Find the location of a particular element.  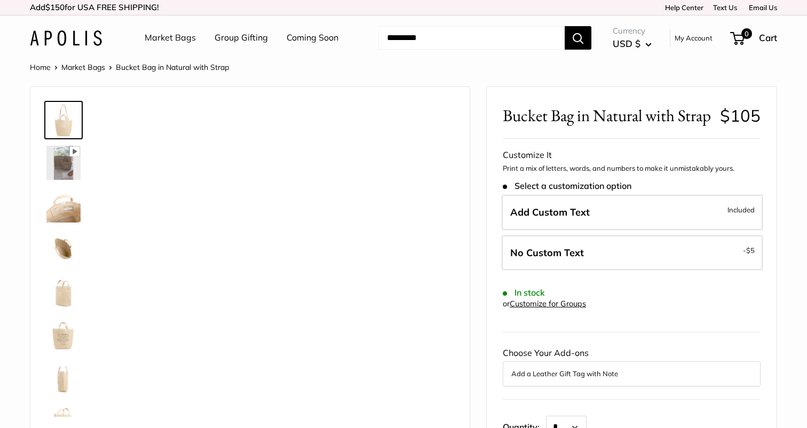

img: Apolis is located at coordinates (66, 38).